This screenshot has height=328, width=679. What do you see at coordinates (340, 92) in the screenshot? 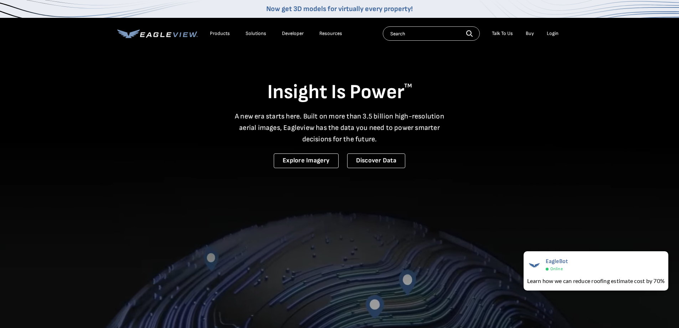
I see `h1: Insight Is Power` at bounding box center [340, 92].